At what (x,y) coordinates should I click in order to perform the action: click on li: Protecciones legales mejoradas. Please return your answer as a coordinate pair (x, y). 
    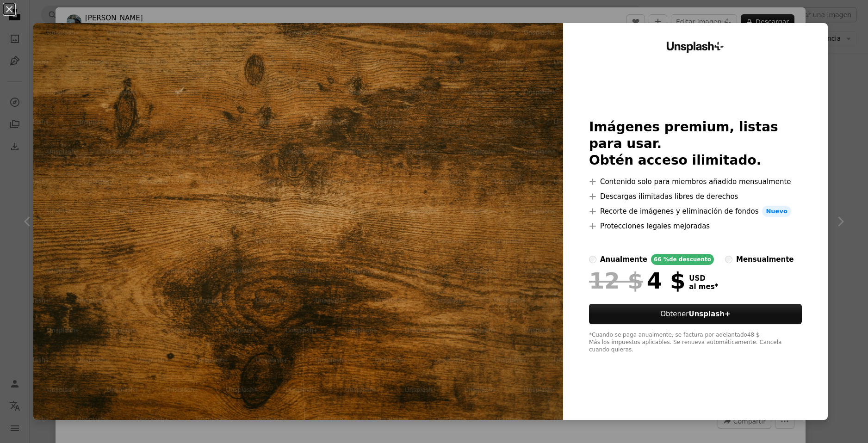
    Looking at the image, I should click on (695, 226).